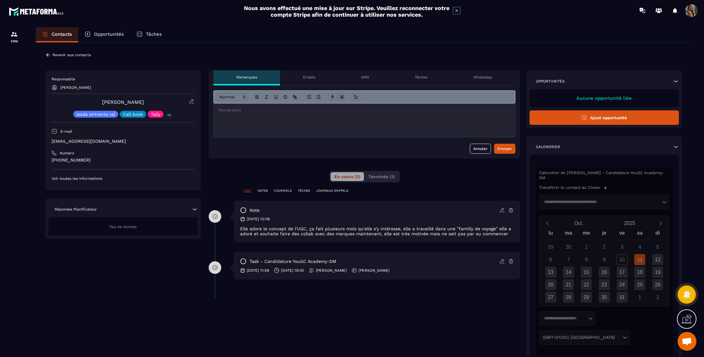 The width and height of the screenshot is (704, 357). What do you see at coordinates (304, 191) in the screenshot?
I see `p: TÂCHES` at bounding box center [304, 191].